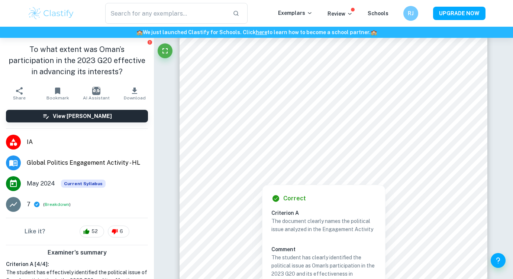 This screenshot has width=513, height=279. What do you see at coordinates (96, 94) in the screenshot?
I see `button: AI Assistant` at bounding box center [96, 94].